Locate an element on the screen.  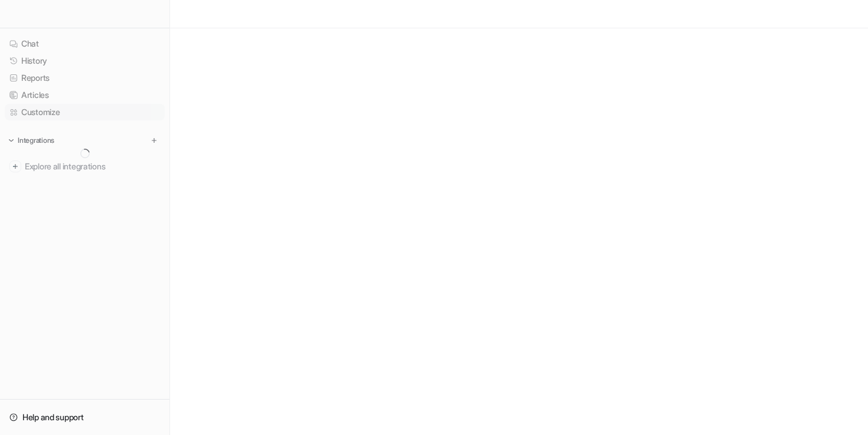
a: Chat is located at coordinates (85, 44).